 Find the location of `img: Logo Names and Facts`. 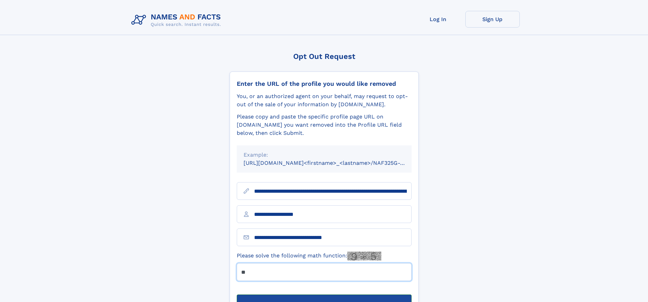

img: Logo Names and Facts is located at coordinates (178, 20).